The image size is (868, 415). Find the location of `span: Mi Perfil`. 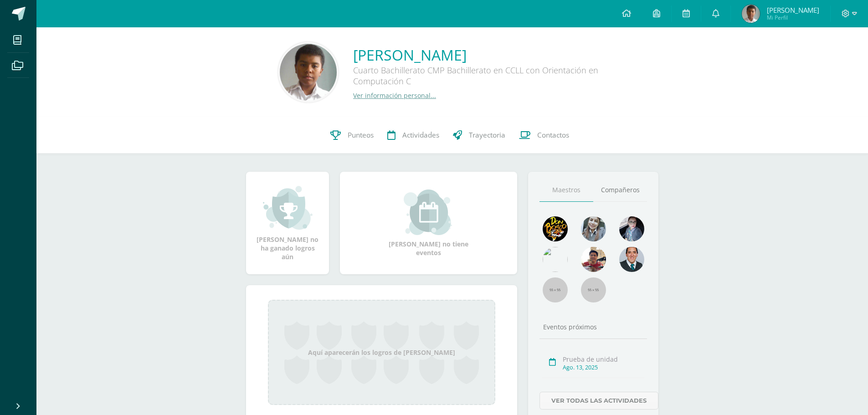

span: Mi Perfil is located at coordinates (793, 18).